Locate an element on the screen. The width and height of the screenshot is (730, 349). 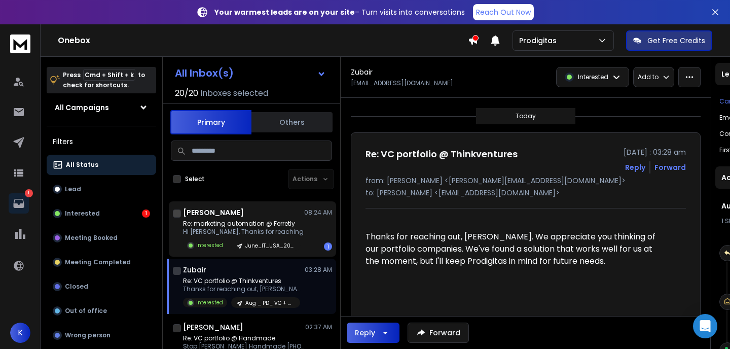
button: Primary is located at coordinates (211, 122).